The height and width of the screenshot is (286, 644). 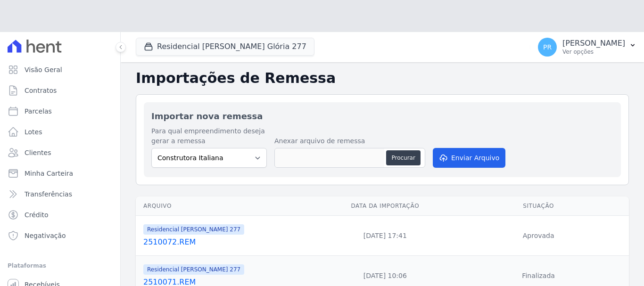 What do you see at coordinates (594, 52) in the screenshot?
I see `p: Ver opções` at bounding box center [594, 52].